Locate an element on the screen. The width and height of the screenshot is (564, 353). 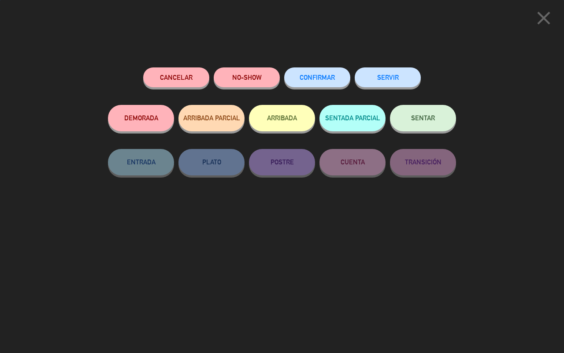
button: CONFIRMAR is located at coordinates (317, 77).